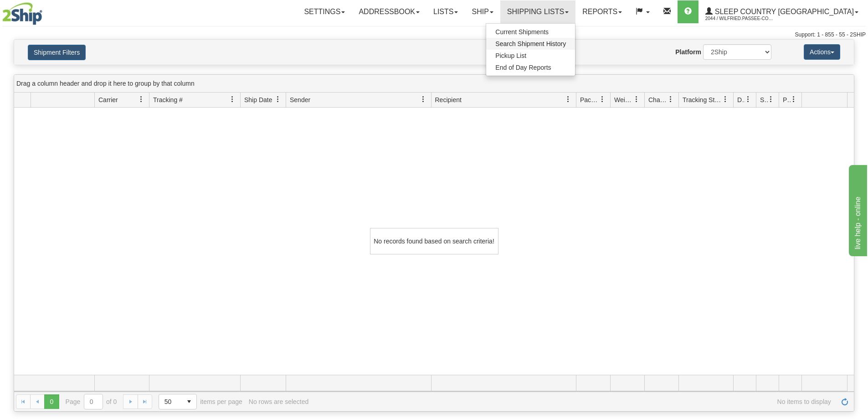 Image resolution: width=868 pixels, height=419 pixels. I want to click on a: Delivery Status filter column settings, so click(748, 99).